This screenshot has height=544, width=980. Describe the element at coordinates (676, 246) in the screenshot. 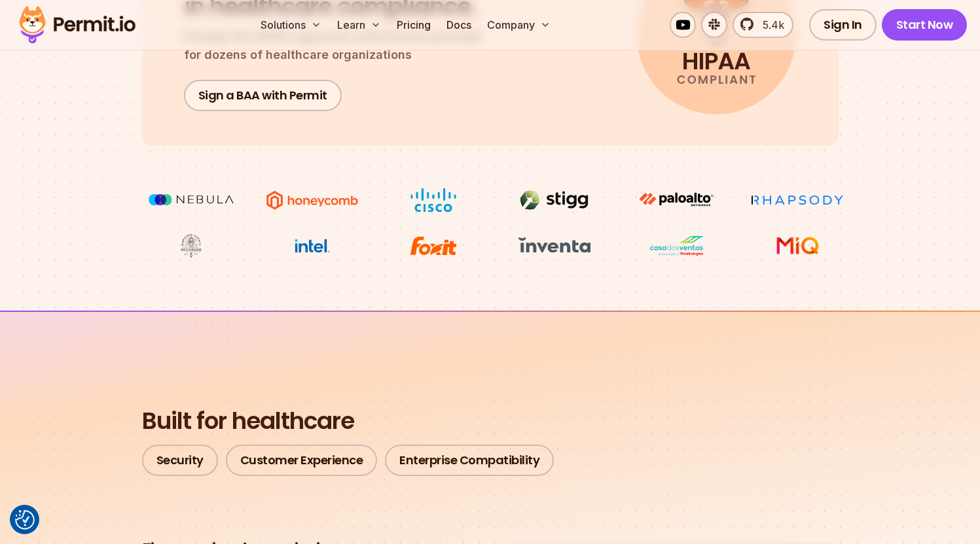

I see `img: Casa dos Ventos` at that location.